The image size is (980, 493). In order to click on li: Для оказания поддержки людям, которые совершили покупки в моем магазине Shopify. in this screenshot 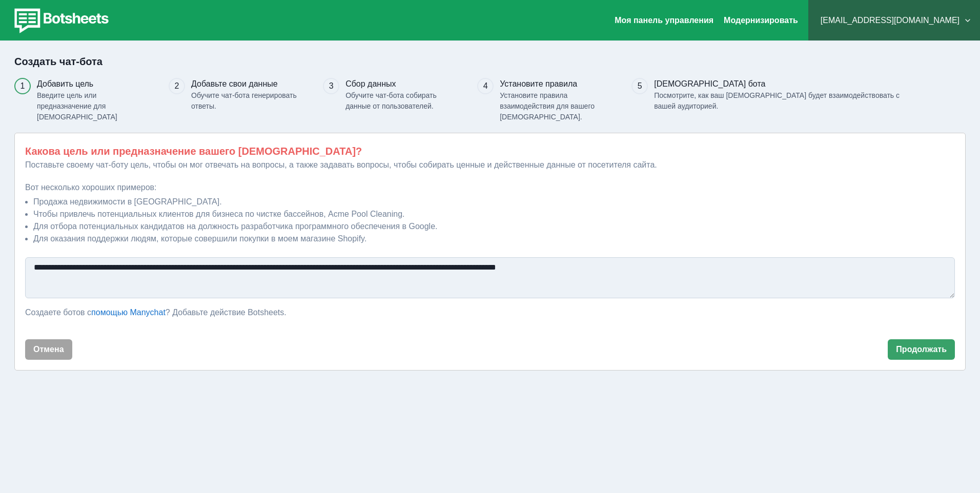, I will do `click(494, 239)`.